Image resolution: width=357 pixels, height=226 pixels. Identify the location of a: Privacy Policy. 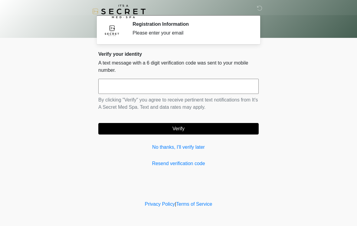
(160, 204).